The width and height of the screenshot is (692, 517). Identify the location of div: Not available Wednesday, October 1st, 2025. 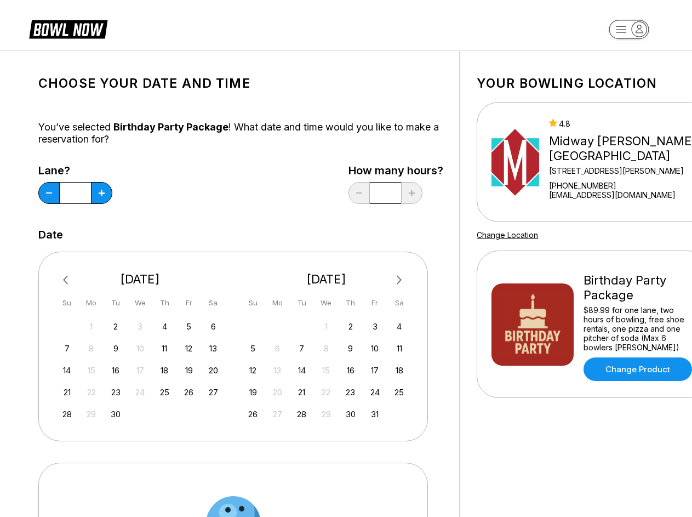
(326, 326).